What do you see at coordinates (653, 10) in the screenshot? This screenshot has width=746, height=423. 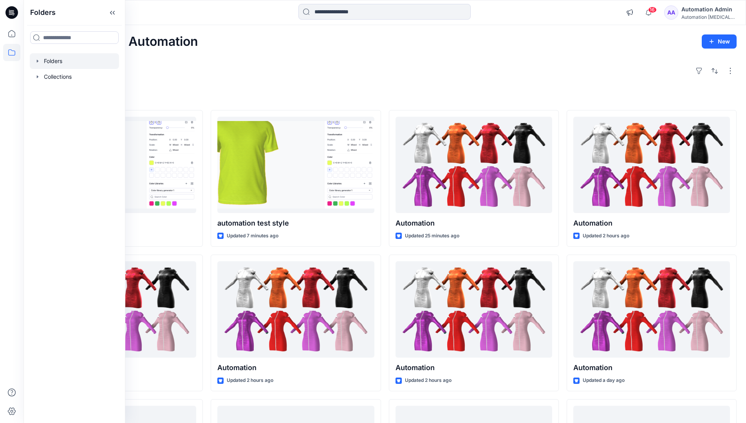 I see `span: 16` at bounding box center [653, 10].